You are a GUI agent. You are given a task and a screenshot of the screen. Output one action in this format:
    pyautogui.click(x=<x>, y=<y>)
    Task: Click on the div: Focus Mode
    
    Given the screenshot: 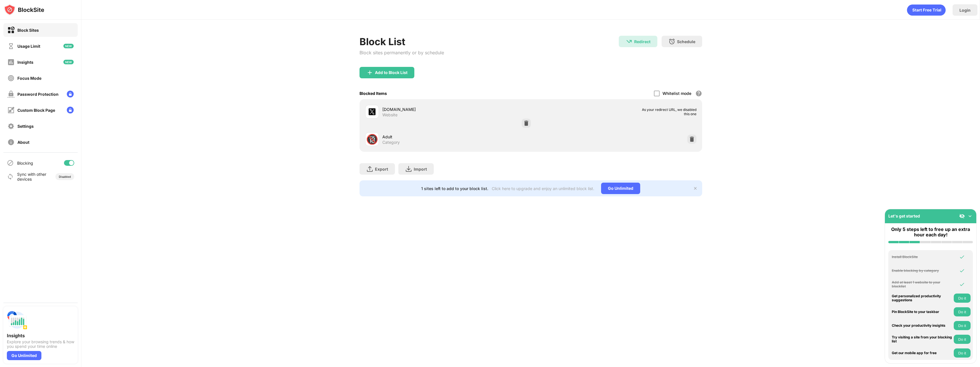 What is the action you would take?
    pyautogui.click(x=29, y=78)
    